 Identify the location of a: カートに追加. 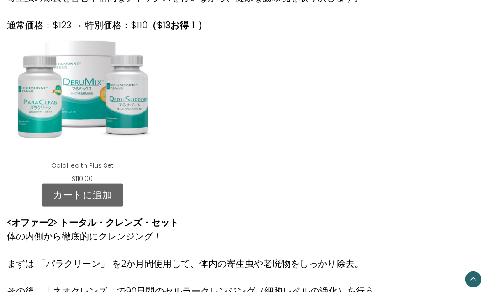
(82, 195).